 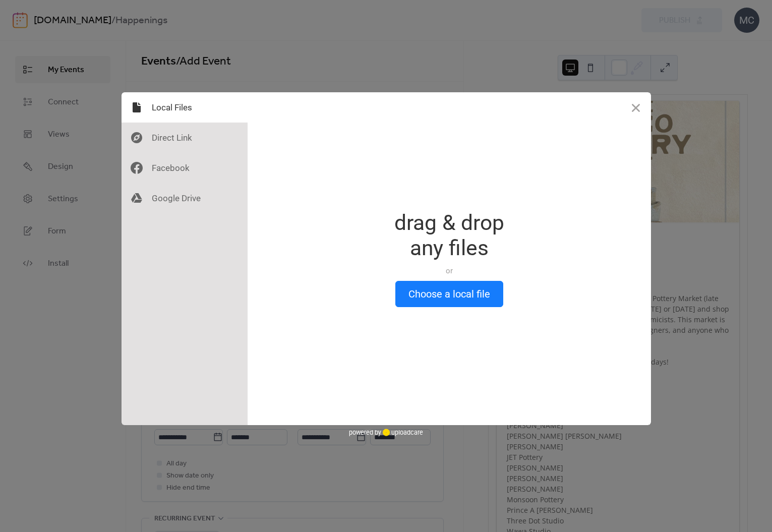 I want to click on div: Google Drive, so click(x=184, y=198).